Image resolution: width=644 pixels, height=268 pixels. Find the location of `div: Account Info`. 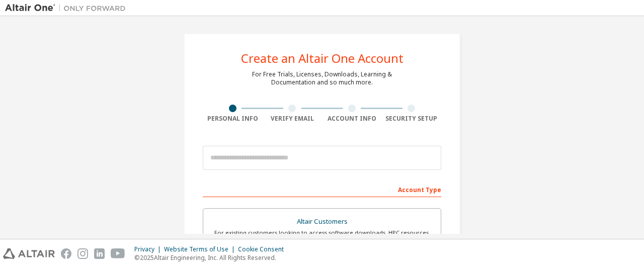

div: Account Info is located at coordinates (352, 119).